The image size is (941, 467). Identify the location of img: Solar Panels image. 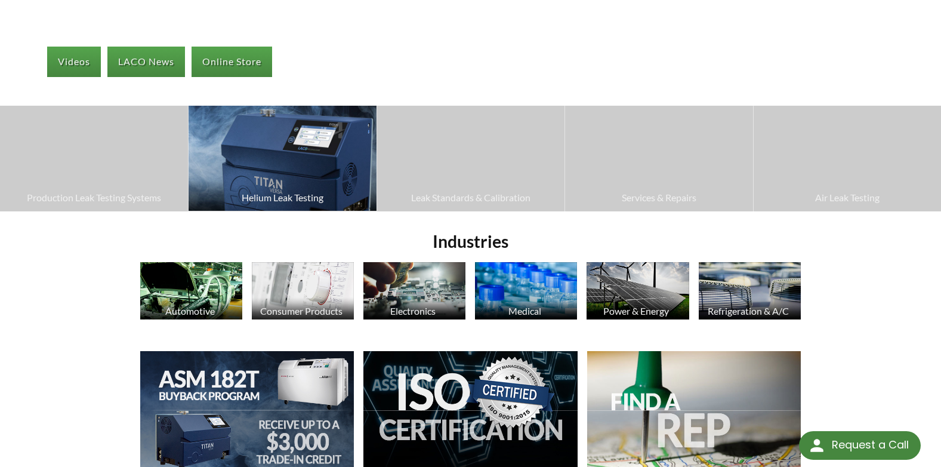
(637, 291).